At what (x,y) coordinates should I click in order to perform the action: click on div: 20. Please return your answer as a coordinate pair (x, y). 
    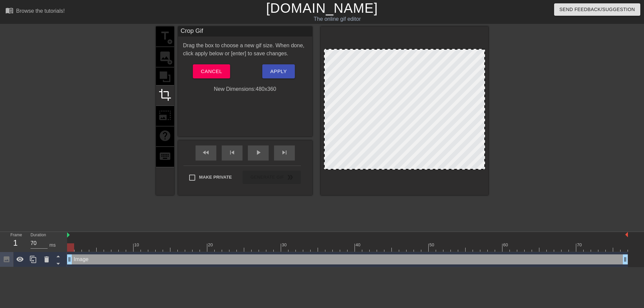
    Looking at the image, I should click on (211, 245).